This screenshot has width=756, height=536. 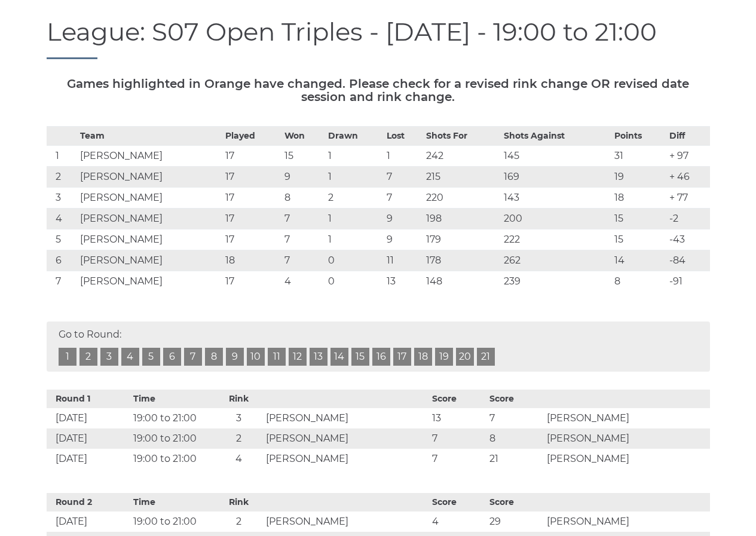 What do you see at coordinates (276, 357) in the screenshot?
I see `a: 11` at bounding box center [276, 357].